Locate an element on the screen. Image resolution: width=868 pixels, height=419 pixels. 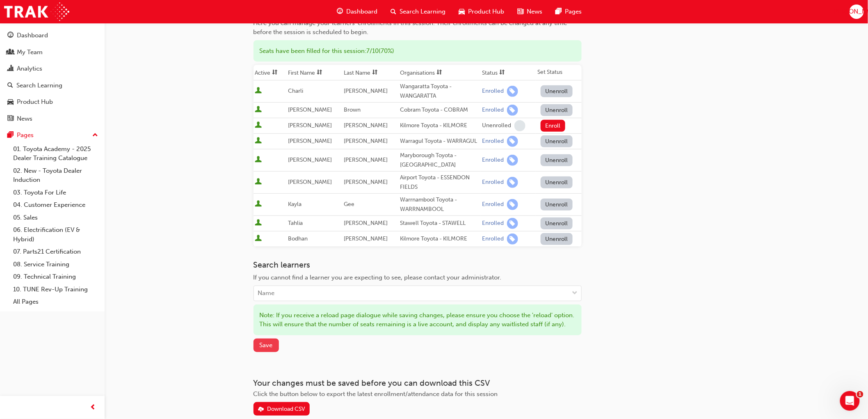
a: All Pages is located at coordinates (55, 301).